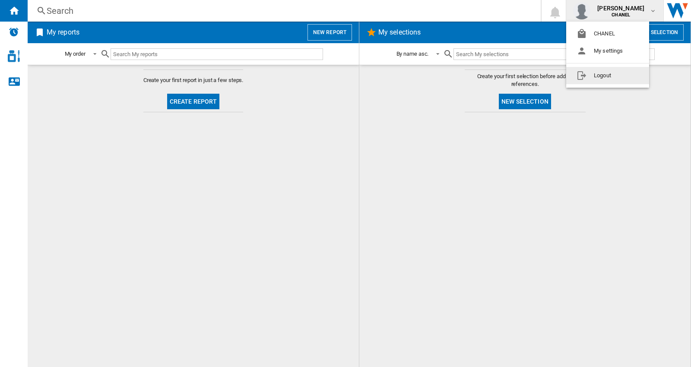 The height and width of the screenshot is (367, 691). Describe the element at coordinates (608, 51) in the screenshot. I see `button: My settings` at that location.